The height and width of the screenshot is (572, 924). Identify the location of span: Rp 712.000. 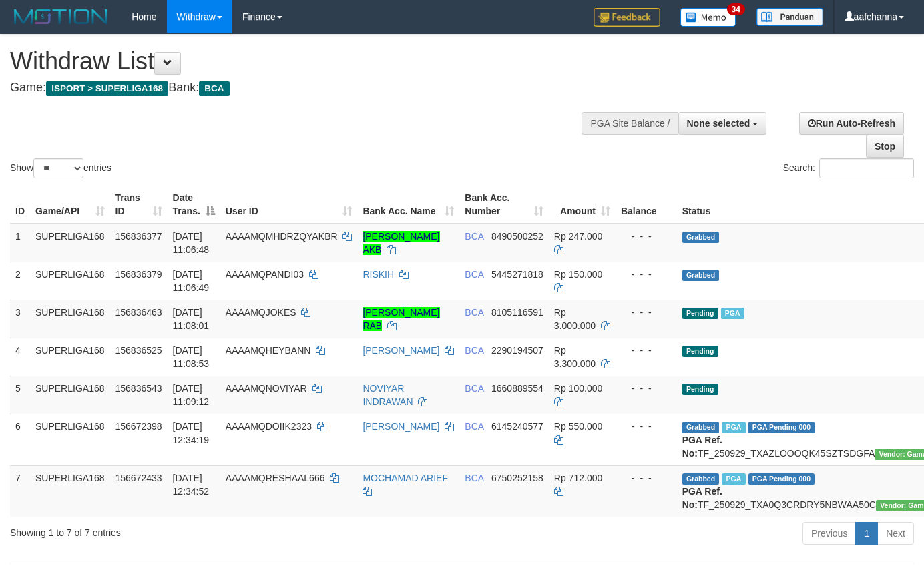
(578, 477).